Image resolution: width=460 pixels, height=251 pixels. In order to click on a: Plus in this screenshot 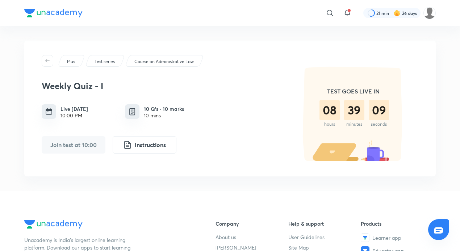, I will do `click(71, 62)`.